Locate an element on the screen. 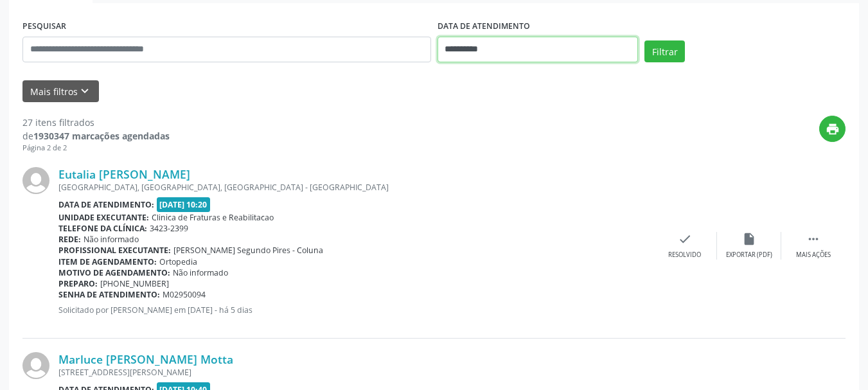 Image resolution: width=868 pixels, height=390 pixels. span: 3423-2399 is located at coordinates (169, 228).